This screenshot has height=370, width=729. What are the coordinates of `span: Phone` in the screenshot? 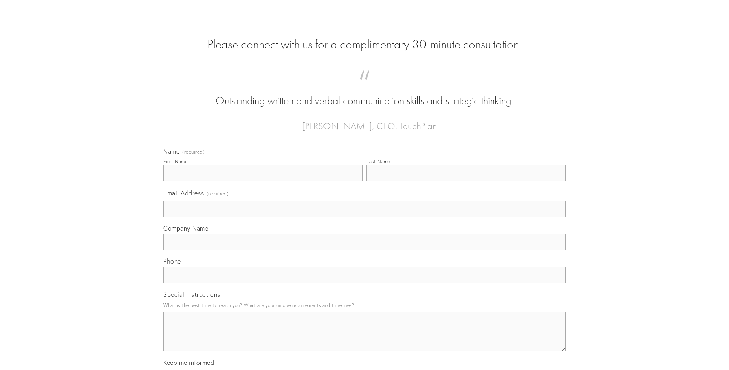 It's located at (172, 261).